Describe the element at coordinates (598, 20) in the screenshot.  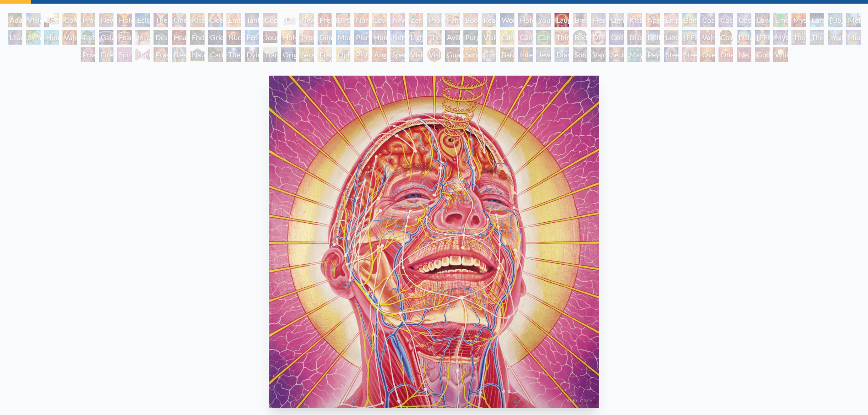
I see `div: Healing` at that location.